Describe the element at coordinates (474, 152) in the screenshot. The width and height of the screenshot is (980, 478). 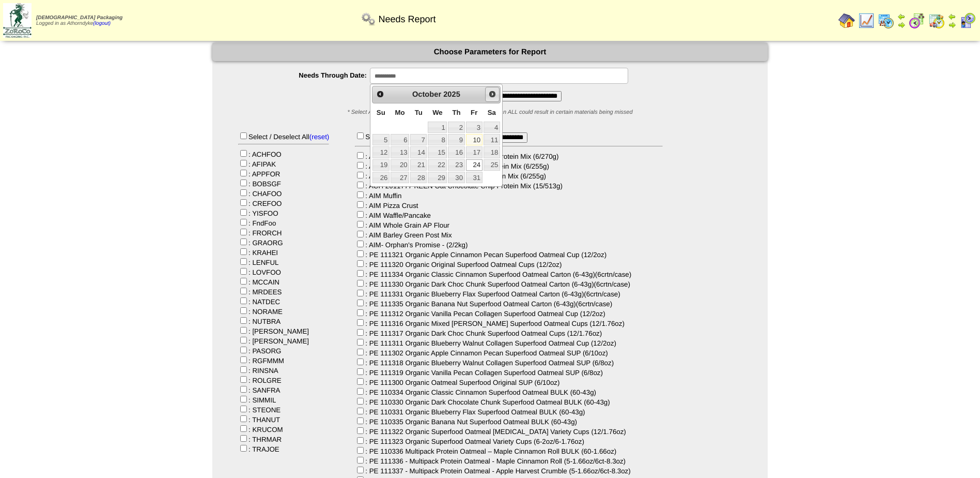
I see `a: 17` at that location.